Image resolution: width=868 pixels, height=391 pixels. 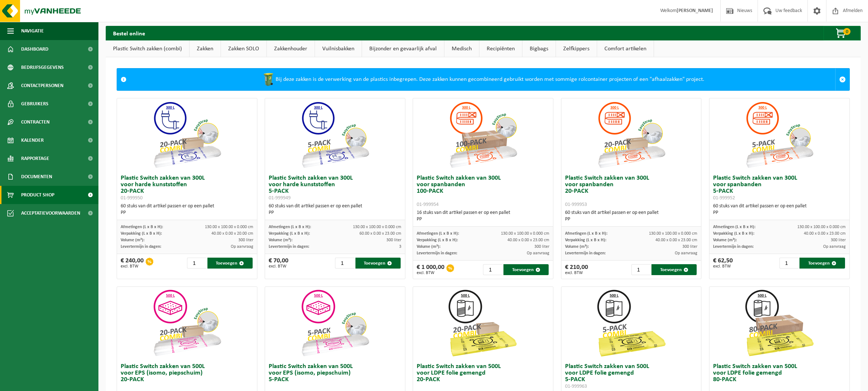 What do you see at coordinates (724, 198) in the screenshot?
I see `span: 01-999952` at bounding box center [724, 198].